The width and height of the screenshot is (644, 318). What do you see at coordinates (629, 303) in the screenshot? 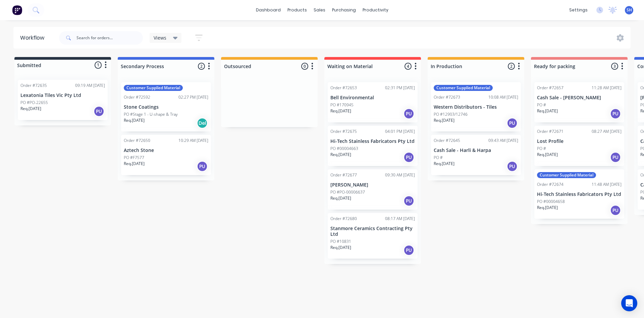
I see `div: Open Intercom Messenger` at bounding box center [629, 303].